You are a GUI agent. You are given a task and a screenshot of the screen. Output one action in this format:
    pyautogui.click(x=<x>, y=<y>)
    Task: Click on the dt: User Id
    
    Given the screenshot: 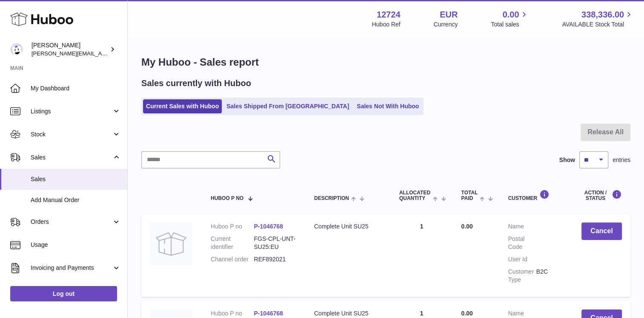 What is the action you would take?
    pyautogui.click(x=522, y=259)
    